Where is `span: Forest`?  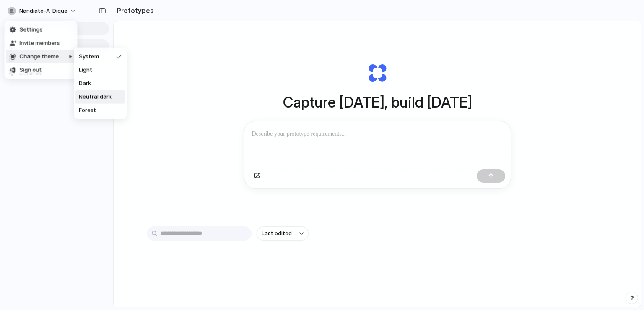
span: Forest is located at coordinates (87, 110).